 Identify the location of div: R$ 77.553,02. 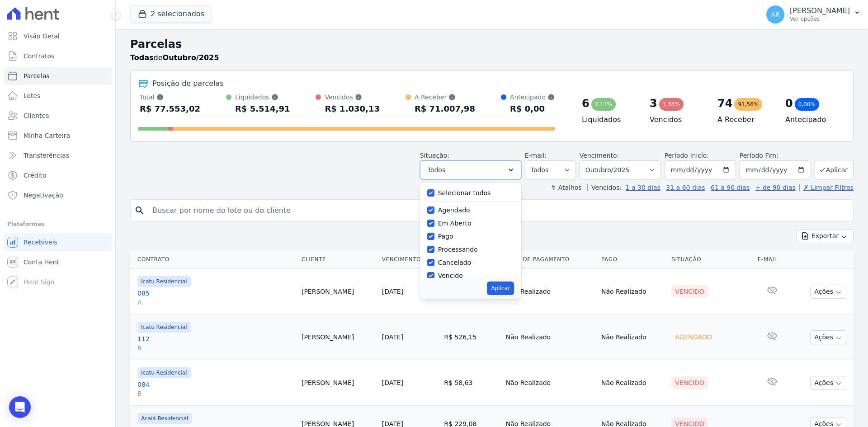
(170, 108).